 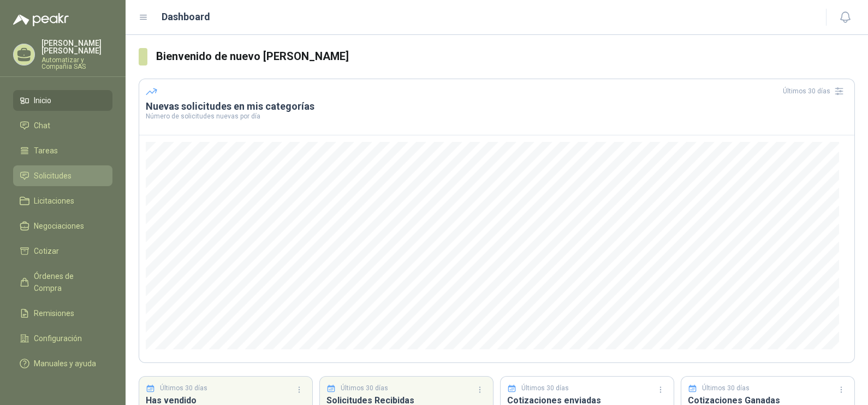 What do you see at coordinates (43, 100) in the screenshot?
I see `span: Inicio` at bounding box center [43, 100].